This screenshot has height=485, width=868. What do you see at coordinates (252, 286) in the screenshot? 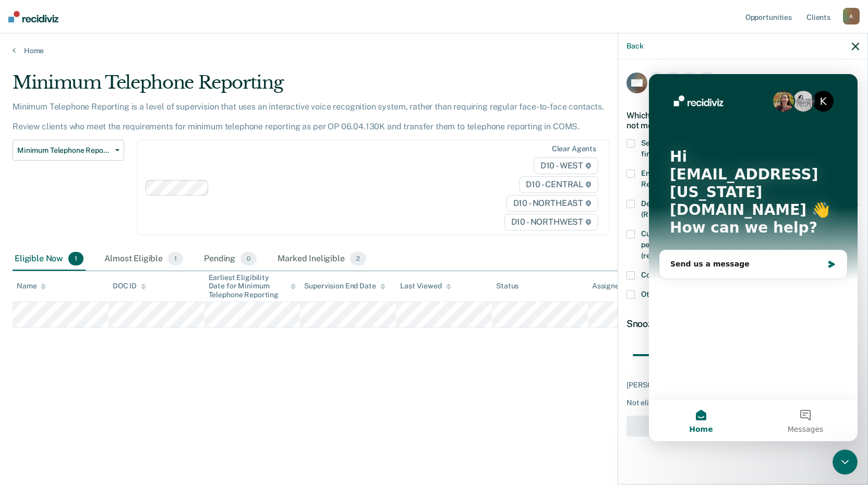
I see `div: Earliest Eligibility Date for Minimum Telephone Reporting` at bounding box center [252, 286].